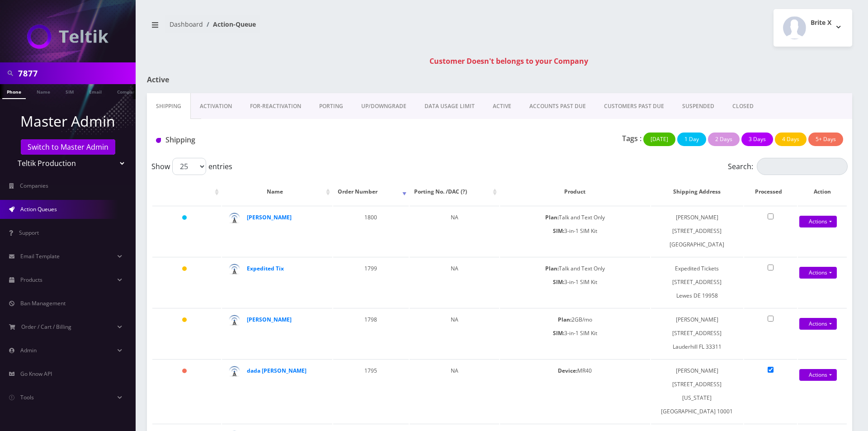 This screenshot has width=868, height=431. I want to click on span: Go Know API, so click(36, 373).